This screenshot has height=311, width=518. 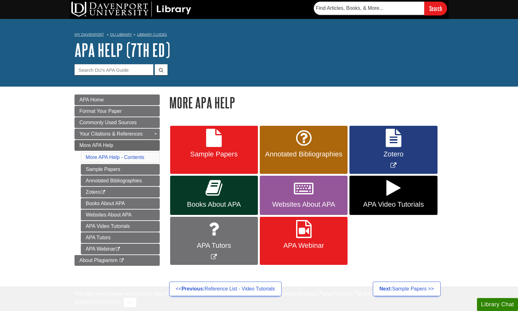 What do you see at coordinates (369, 8) in the screenshot?
I see `input: Find Articles, Books, & More...` at bounding box center [369, 8].